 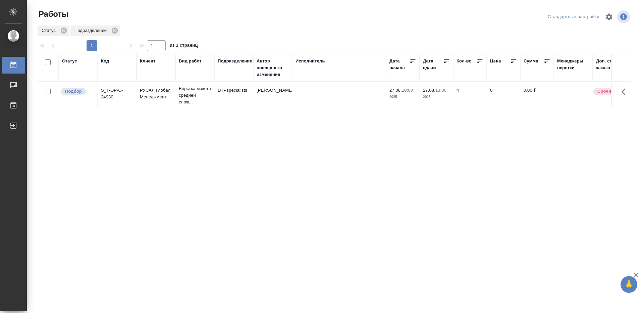 What do you see at coordinates (272, 68) in the screenshot?
I see `div: Автор последнего изменения` at bounding box center [272, 68].